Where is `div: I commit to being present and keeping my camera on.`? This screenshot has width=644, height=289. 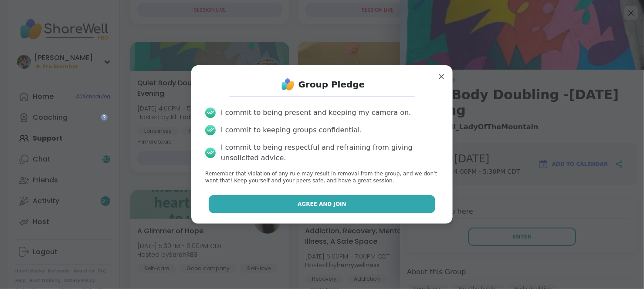 div: I commit to being present and keeping my camera on. is located at coordinates (316, 113).